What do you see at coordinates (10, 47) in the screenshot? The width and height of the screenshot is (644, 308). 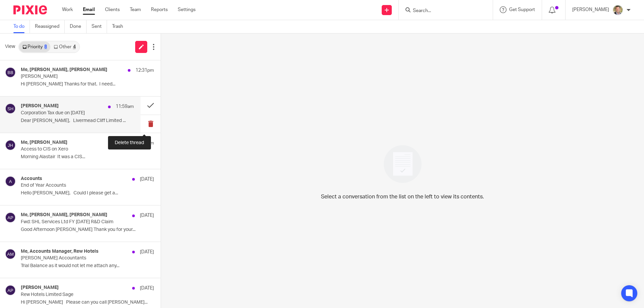 I see `span: View` at bounding box center [10, 47].